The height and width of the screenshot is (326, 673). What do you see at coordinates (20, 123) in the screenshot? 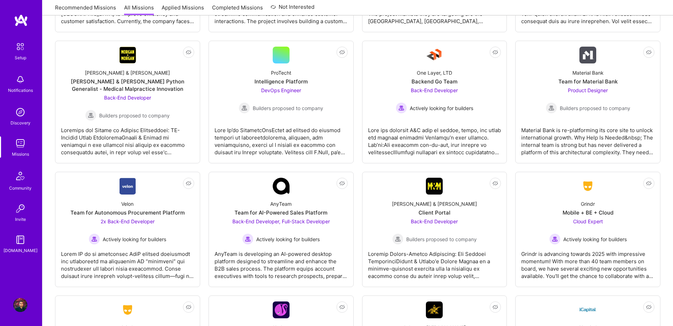
I see `div: Discovery` at bounding box center [20, 123].